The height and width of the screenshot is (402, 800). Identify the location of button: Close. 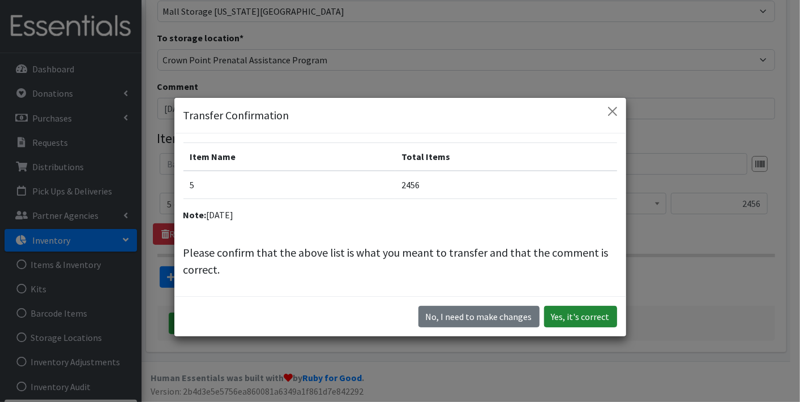
(612, 111).